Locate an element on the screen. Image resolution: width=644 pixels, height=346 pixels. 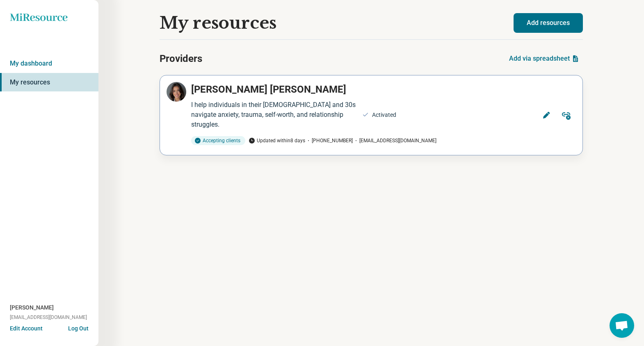
button: Add via spreadsheet is located at coordinates (544, 59).